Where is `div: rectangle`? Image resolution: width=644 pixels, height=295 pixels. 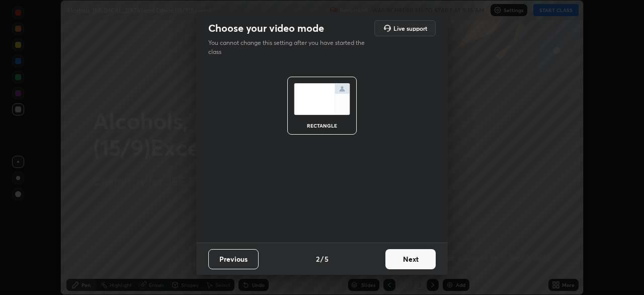
div: rectangle is located at coordinates (322, 125).